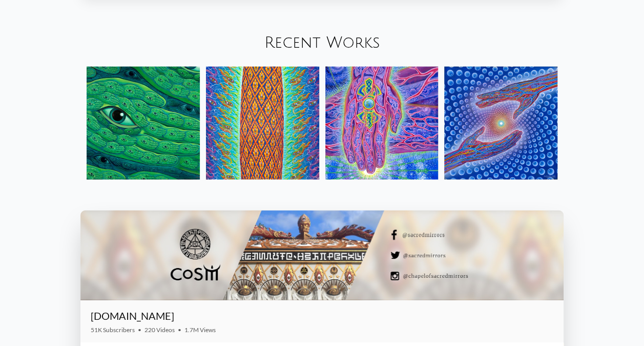 The height and width of the screenshot is (346, 644). I want to click on span: 1.7M Views, so click(200, 329).